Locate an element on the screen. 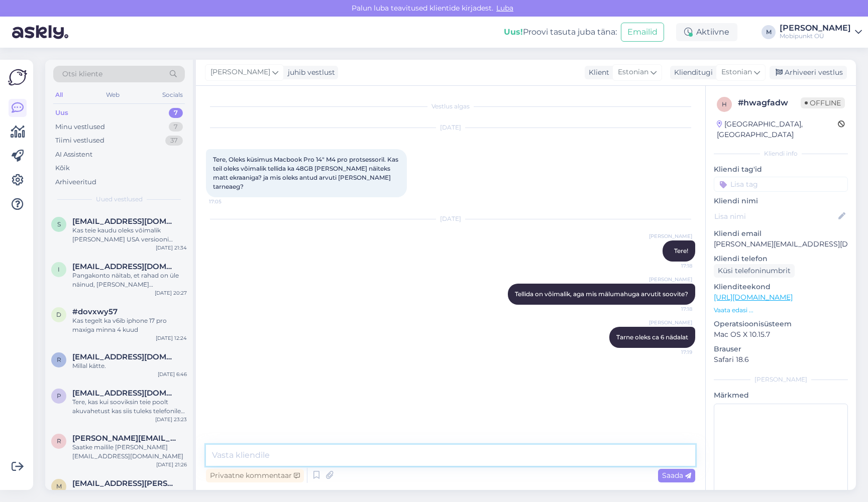 This screenshot has width=868, height=502. b: Uus! is located at coordinates (514, 32).